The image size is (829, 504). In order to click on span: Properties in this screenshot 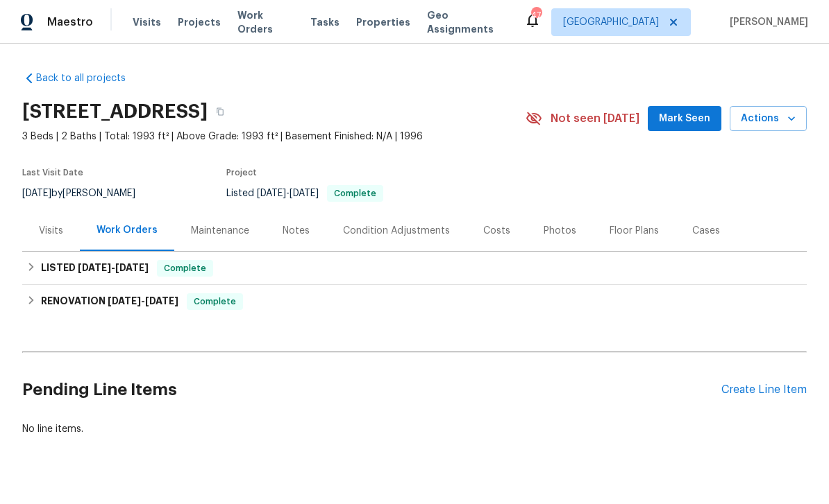, I will do `click(383, 22)`.